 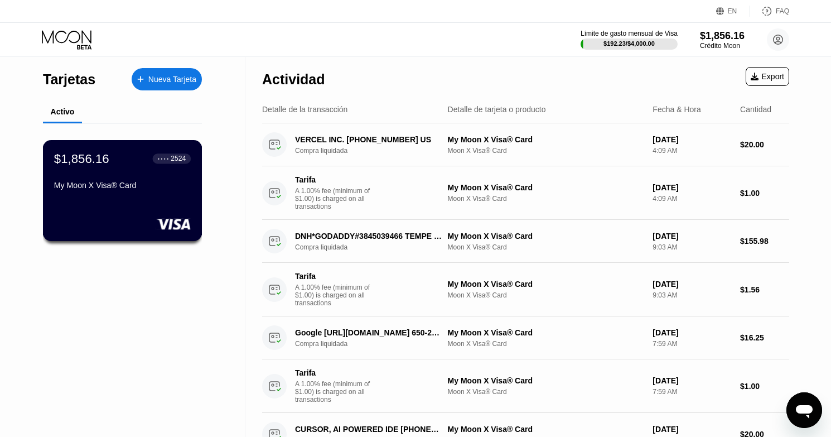 I want to click on div: $155.98, so click(x=765, y=241).